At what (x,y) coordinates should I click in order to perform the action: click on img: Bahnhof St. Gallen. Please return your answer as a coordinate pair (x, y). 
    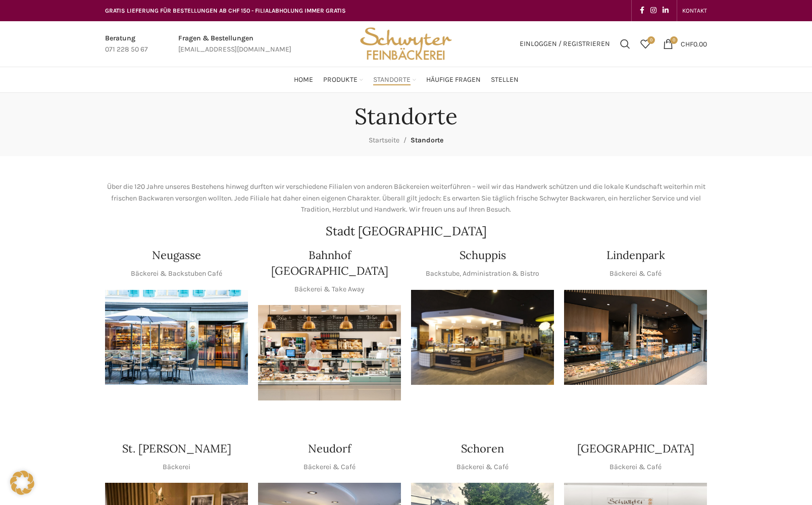
    Looking at the image, I should click on (329, 353).